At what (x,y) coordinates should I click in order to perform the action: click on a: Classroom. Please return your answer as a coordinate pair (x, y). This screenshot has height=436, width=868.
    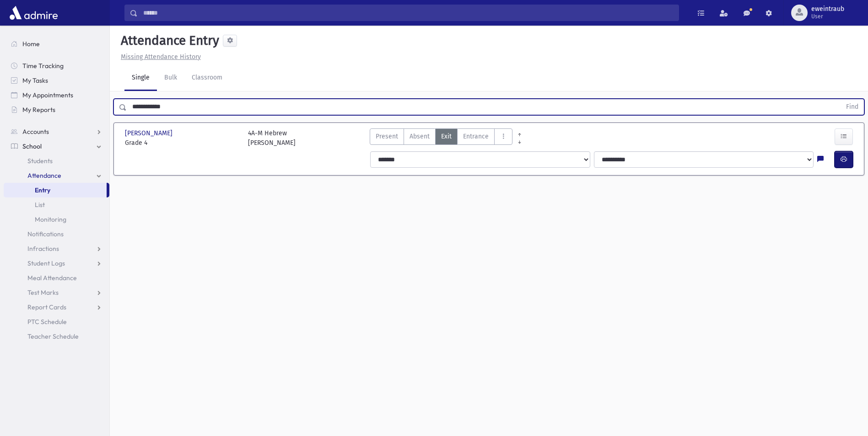
    Looking at the image, I should click on (207, 79).